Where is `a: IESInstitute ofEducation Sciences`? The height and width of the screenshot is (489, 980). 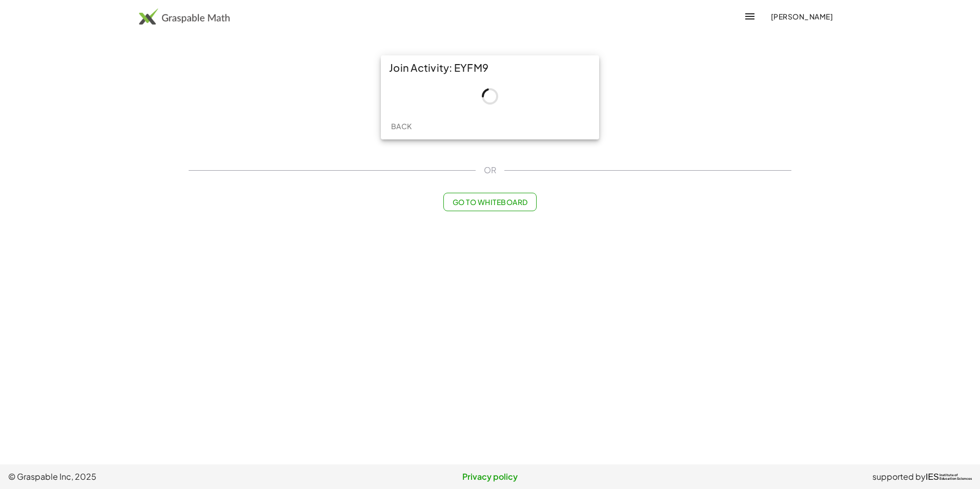 a: IESInstitute ofEducation Sciences is located at coordinates (949, 476).